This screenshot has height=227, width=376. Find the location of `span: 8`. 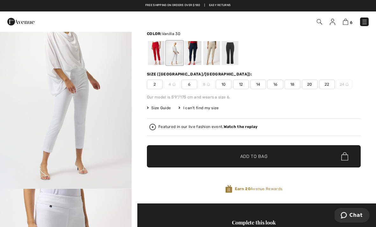

span: 8 is located at coordinates (207, 84).